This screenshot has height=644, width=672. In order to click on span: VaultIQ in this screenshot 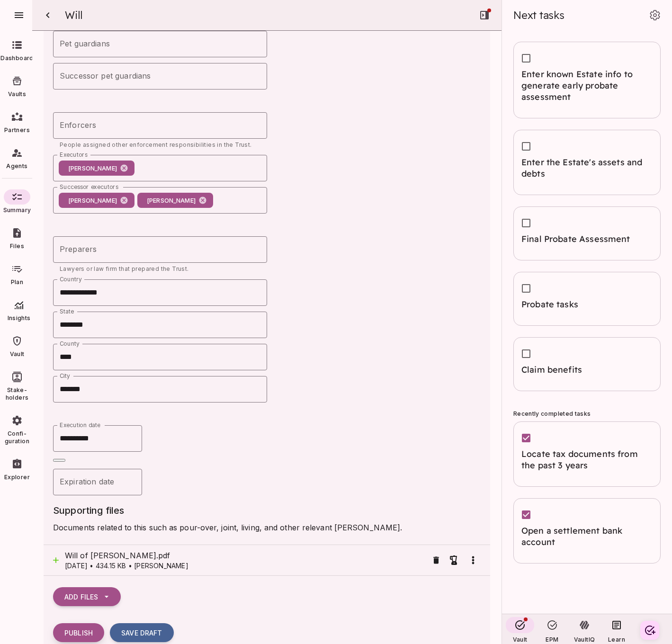, I will do `click(584, 639)`.